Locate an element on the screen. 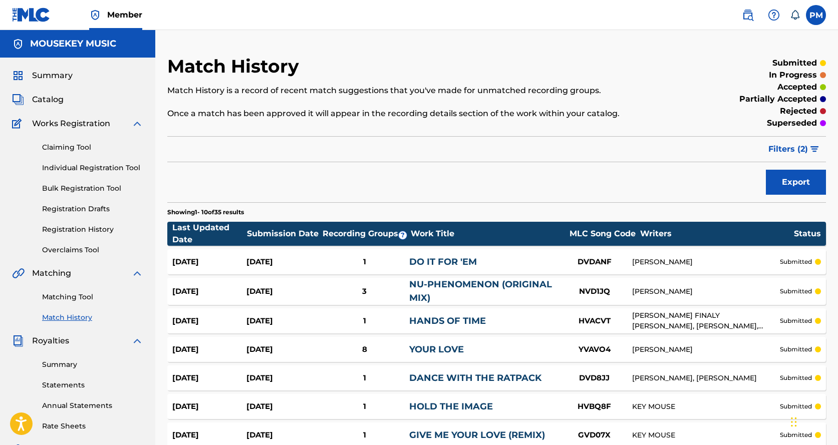 This screenshot has height=445, width=838. a: Registration History is located at coordinates (93, 229).